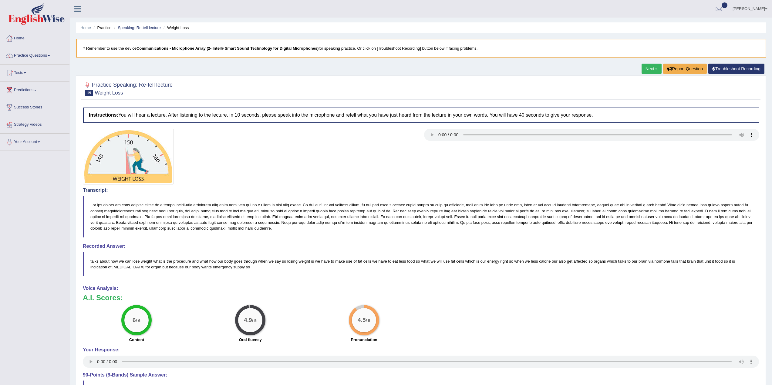  I want to click on a: Predictions, so click(35, 89).